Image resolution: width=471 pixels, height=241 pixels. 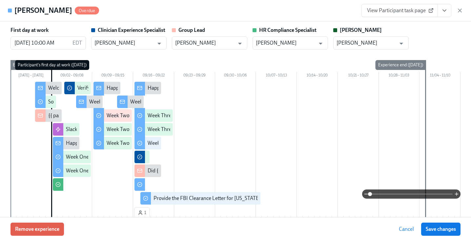 What do you see at coordinates (406, 229) in the screenshot?
I see `span: Cancel` at bounding box center [406, 229].